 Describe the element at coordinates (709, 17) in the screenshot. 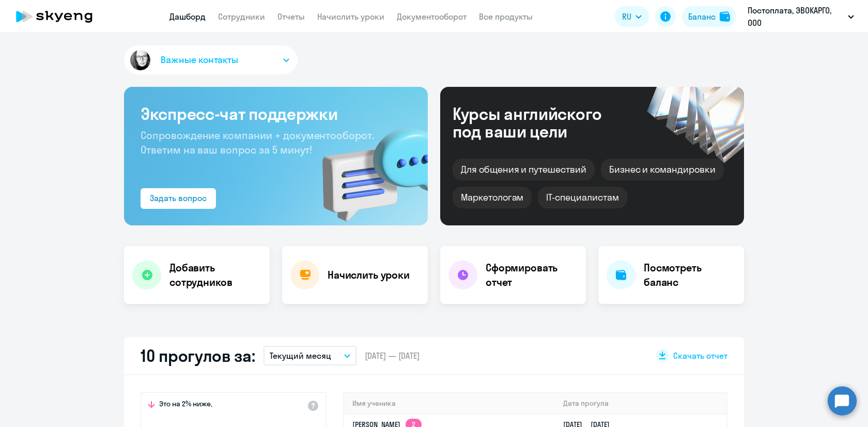

I see `button: Балансbalance` at that location.